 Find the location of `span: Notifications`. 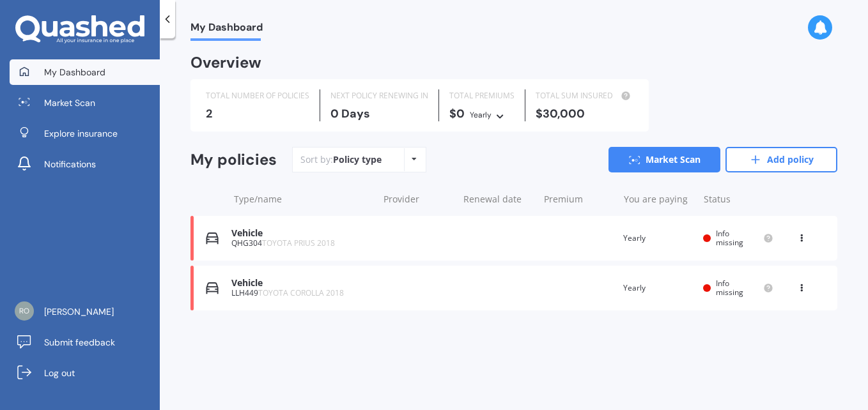

span: Notifications is located at coordinates (70, 164).